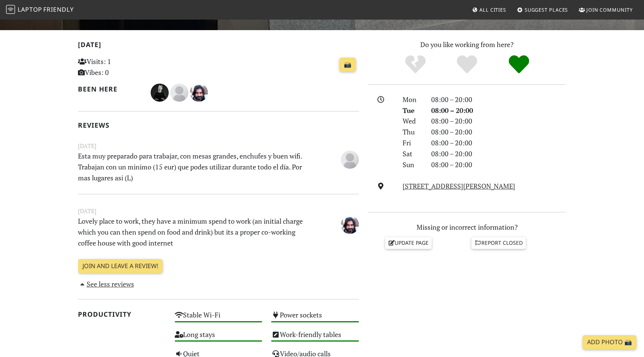  Describe the element at coordinates (412, 121) in the screenshot. I see `div: Wed` at that location.